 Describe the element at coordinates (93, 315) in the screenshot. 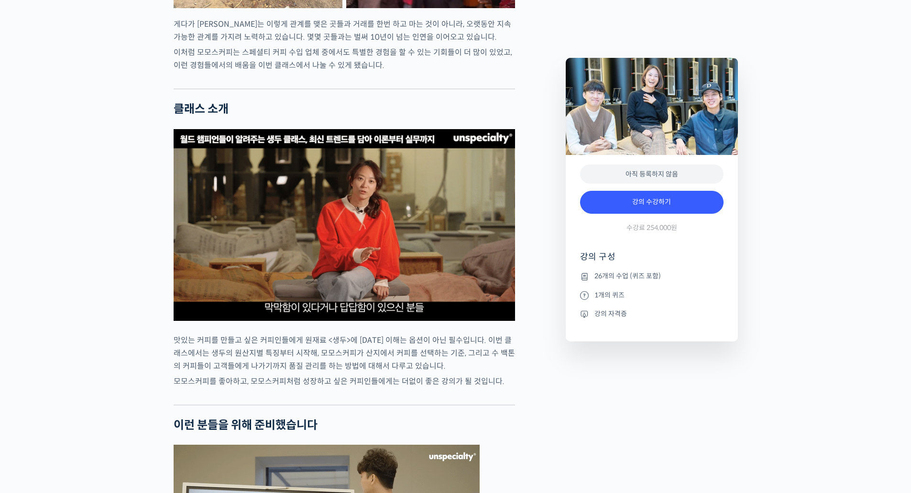

I see `a: 대화` at that location.